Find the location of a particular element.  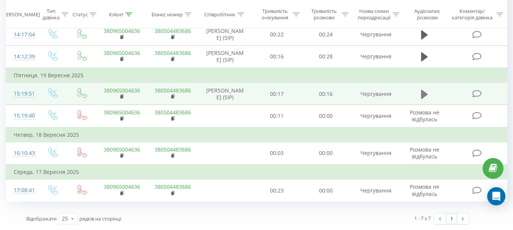

td: Середа, 17 Вересня 2025 is located at coordinates (257, 172).